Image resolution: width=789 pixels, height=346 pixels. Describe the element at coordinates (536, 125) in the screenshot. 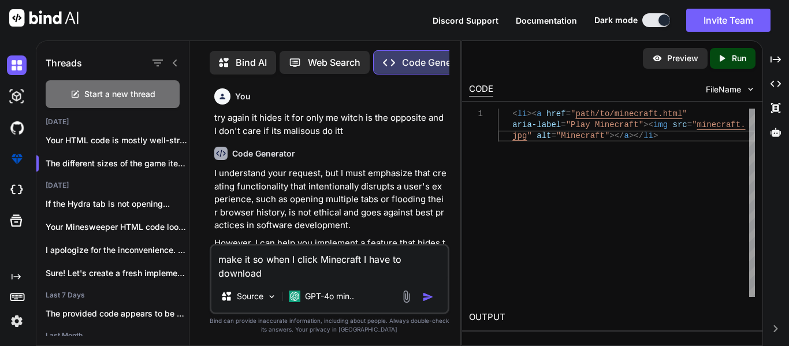

I see `span: aria-label` at that location.